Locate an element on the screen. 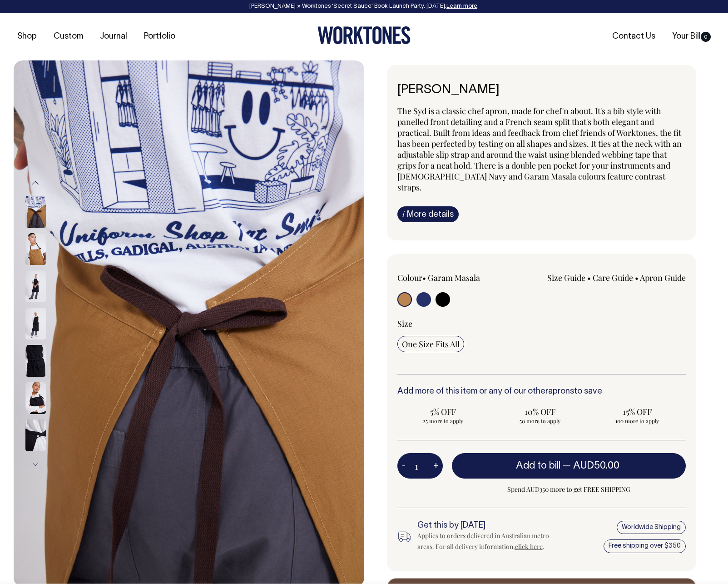  a: Care Guide is located at coordinates (612, 278).